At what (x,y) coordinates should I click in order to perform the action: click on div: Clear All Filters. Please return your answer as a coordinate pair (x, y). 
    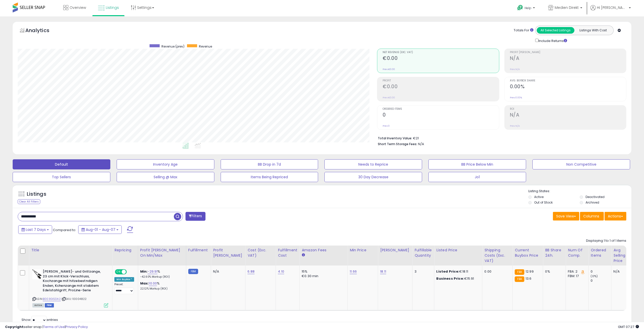
    Looking at the image, I should click on (29, 202).